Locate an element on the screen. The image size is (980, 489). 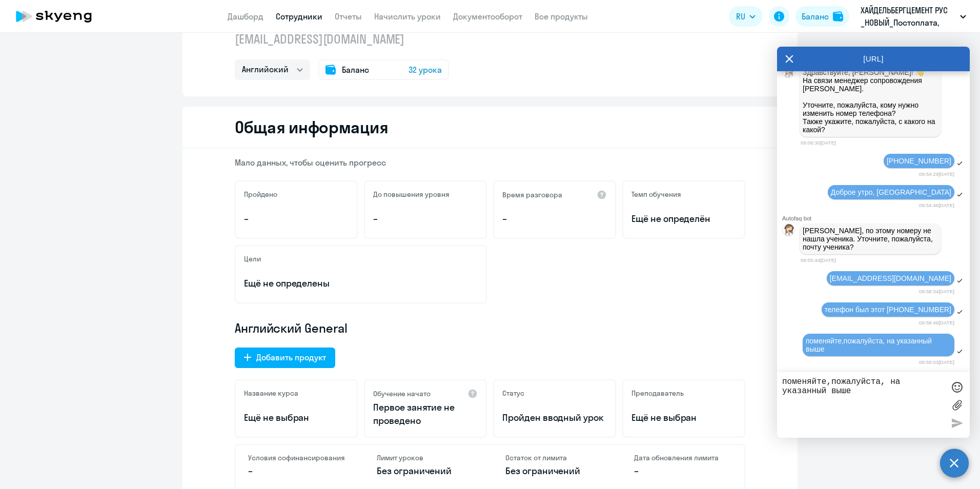
button: Добавить продукт is located at coordinates (285, 357).